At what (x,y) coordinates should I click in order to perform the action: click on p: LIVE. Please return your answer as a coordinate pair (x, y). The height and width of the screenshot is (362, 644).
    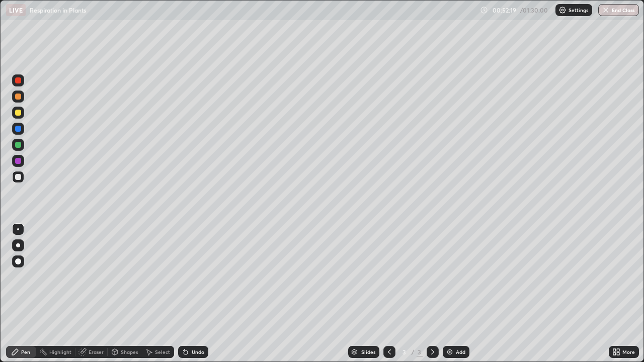
    Looking at the image, I should click on (16, 10).